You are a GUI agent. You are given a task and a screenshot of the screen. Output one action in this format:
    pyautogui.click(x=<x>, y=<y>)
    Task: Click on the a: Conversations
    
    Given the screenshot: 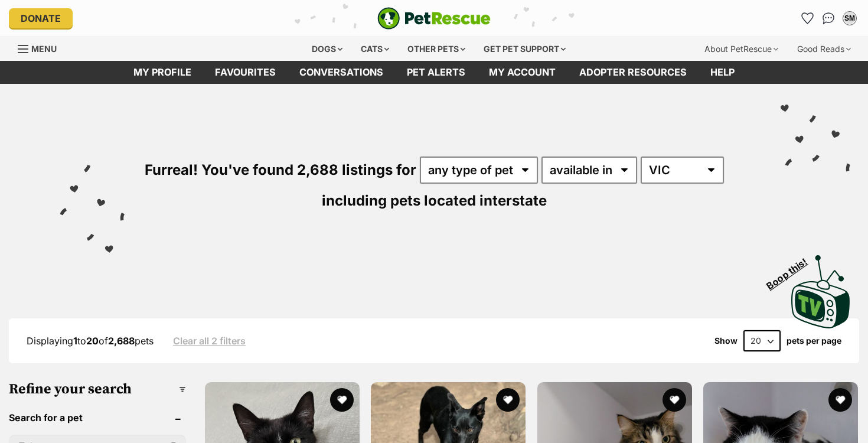 What is the action you would take?
    pyautogui.click(x=828, y=18)
    